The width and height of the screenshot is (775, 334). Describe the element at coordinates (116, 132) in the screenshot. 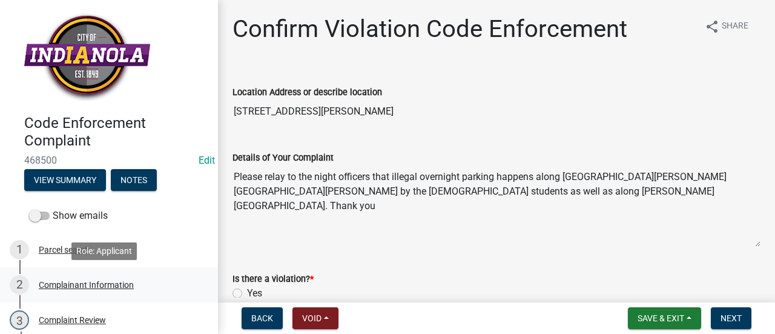

I see `h4: Code Enforcement Complaint` at that location.